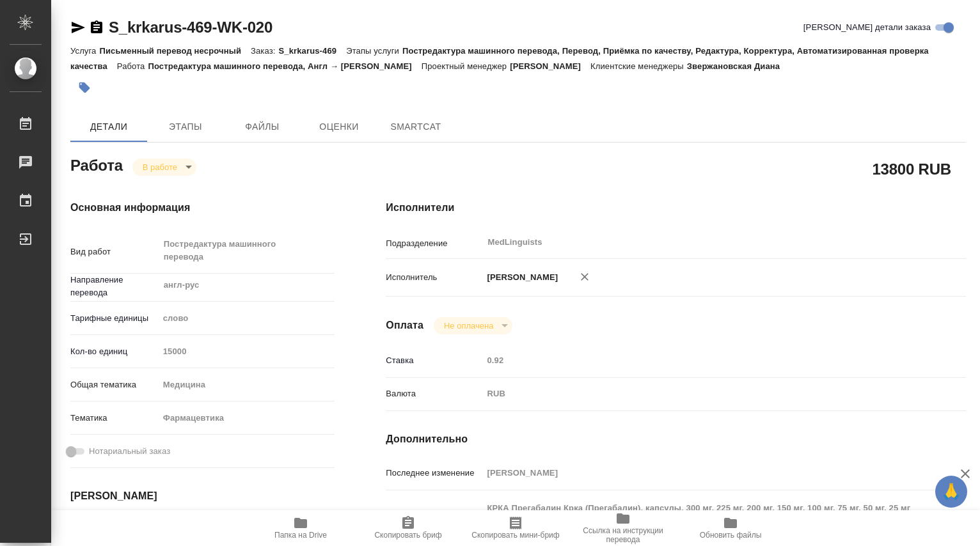 Image resolution: width=980 pixels, height=546 pixels. What do you see at coordinates (247, 385) in the screenshot?
I see `div: Медицина` at bounding box center [247, 385].